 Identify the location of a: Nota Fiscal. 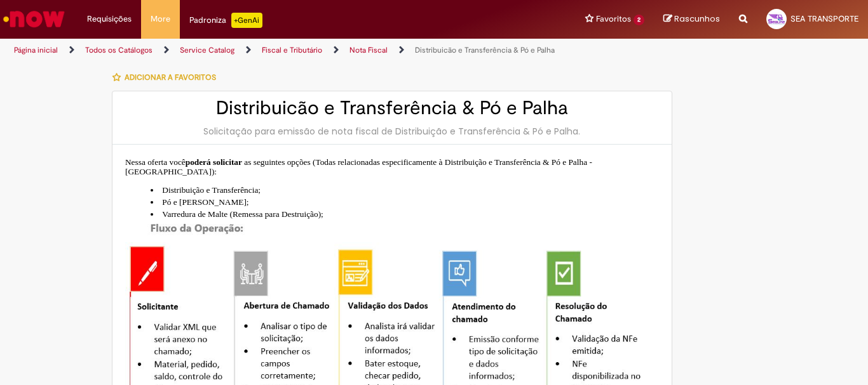
(369, 50).